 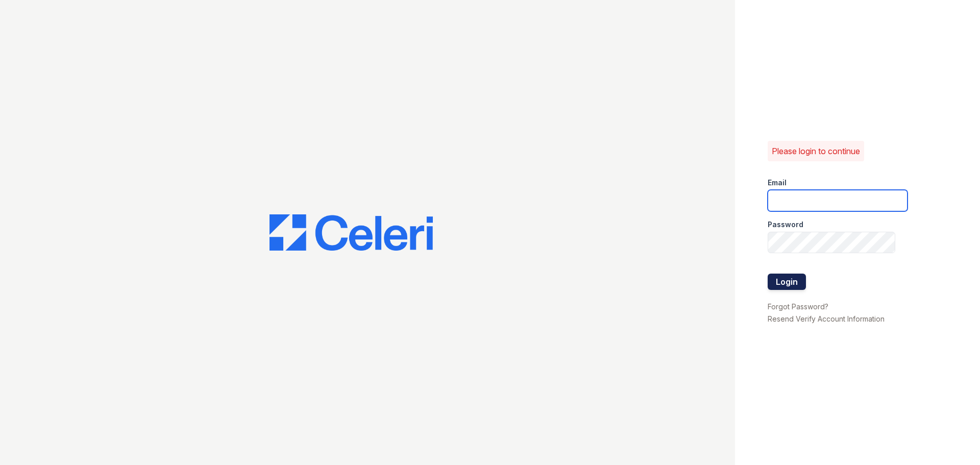 I want to click on img: CE_Logo_Blue-a8612792a0a2168367f1c8372b55b34899dd931a85d93a1a3d3e32e68fde9ad4.png, so click(x=351, y=233).